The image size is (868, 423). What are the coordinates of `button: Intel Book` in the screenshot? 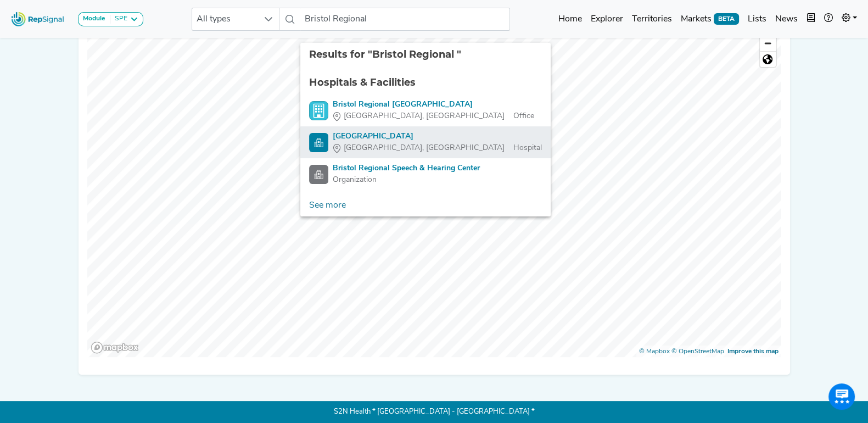 It's located at (810, 19).